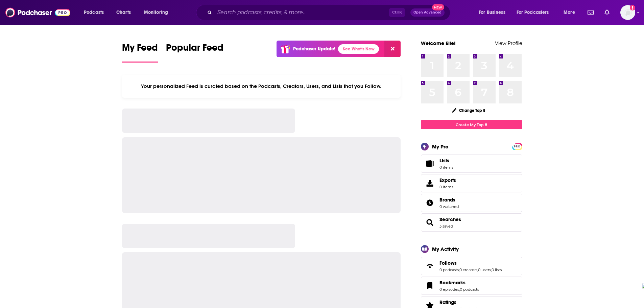 The width and height of the screenshot is (644, 308). What do you see at coordinates (472, 124) in the screenshot?
I see `a: Create My Top 8` at bounding box center [472, 124].